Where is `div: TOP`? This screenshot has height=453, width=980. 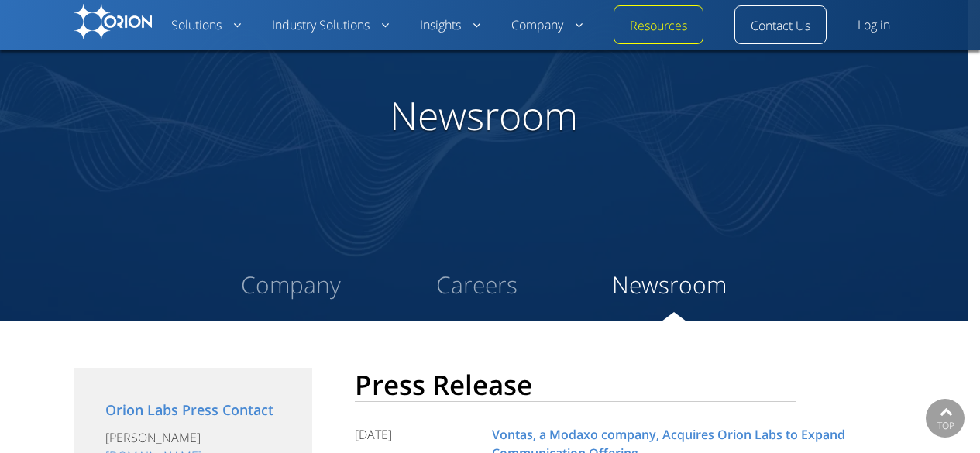 div: TOP is located at coordinates (957, 426).